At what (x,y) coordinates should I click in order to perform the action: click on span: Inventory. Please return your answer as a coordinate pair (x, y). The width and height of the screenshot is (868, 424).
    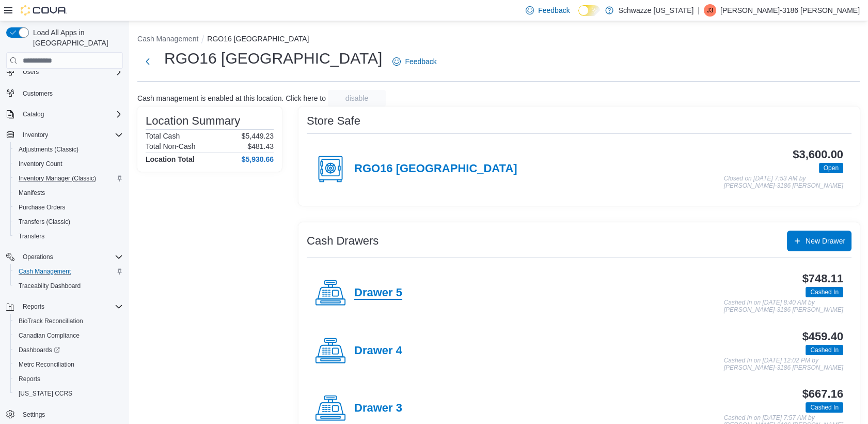
    Looking at the image, I should click on (35, 134).